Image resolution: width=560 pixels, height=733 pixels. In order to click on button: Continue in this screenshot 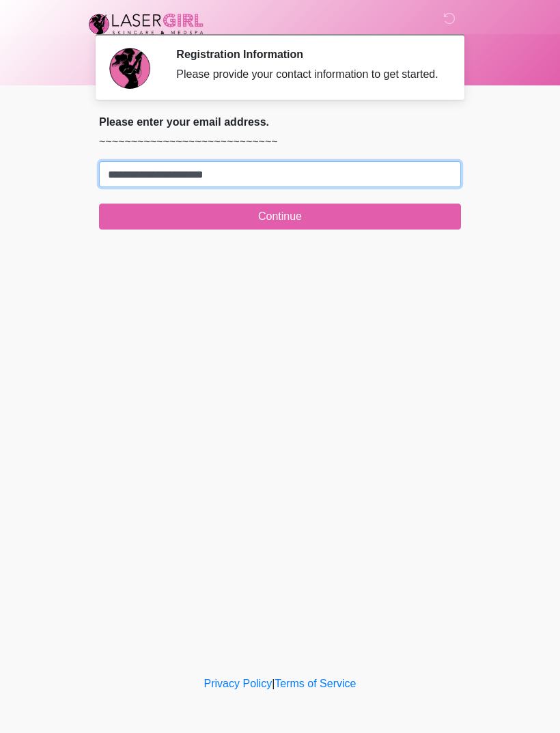, I will do `click(280, 217)`.